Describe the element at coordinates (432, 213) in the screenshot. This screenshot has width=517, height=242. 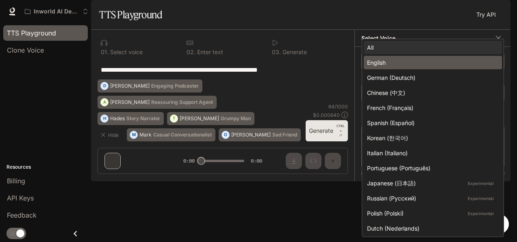
I see `div: Polish (Polski)` at that location.